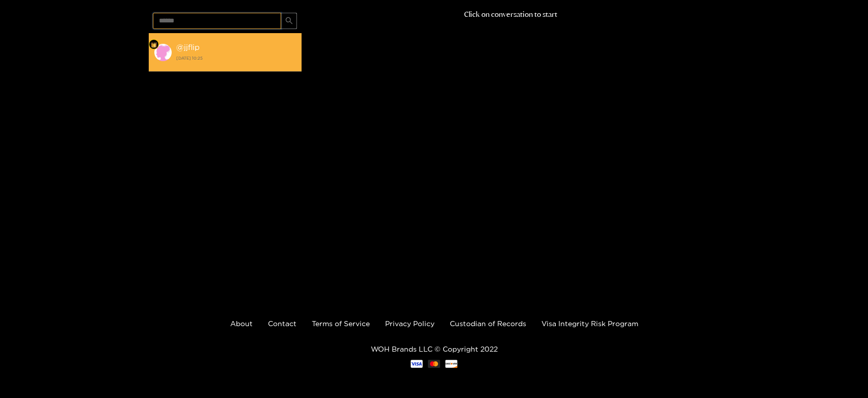  What do you see at coordinates (188, 47) in the screenshot?
I see `strong: @ jjflip` at bounding box center [188, 47].